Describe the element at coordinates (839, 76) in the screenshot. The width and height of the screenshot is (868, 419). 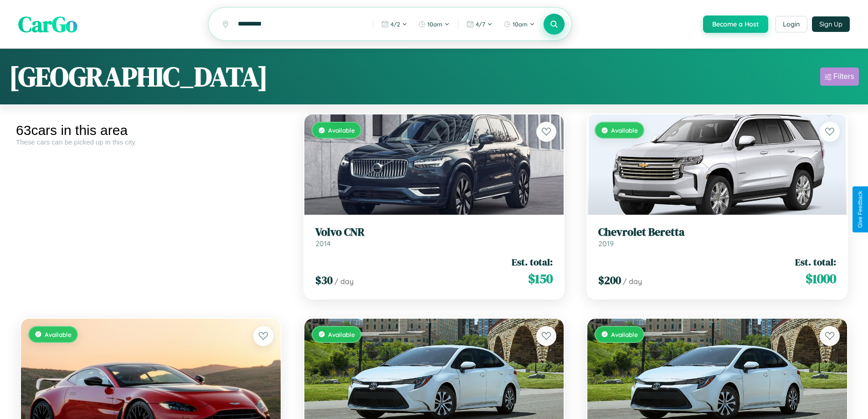
I see `button: Filters` at that location.